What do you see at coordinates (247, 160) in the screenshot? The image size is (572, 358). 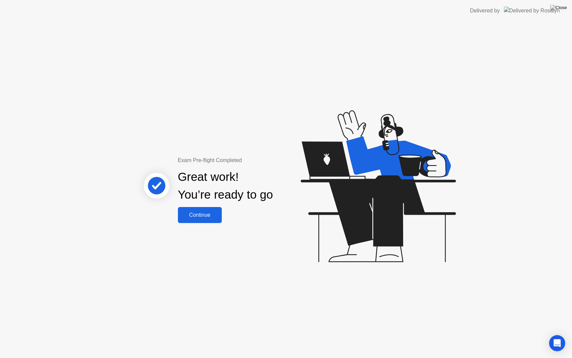 I see `div: Exam Pre-flight Completed` at bounding box center [247, 160].